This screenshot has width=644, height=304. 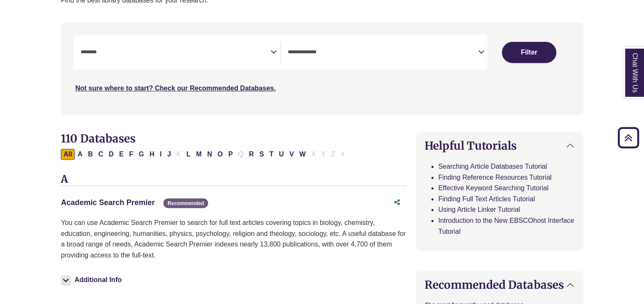 I want to click on button: Filter Results P, so click(x=230, y=154).